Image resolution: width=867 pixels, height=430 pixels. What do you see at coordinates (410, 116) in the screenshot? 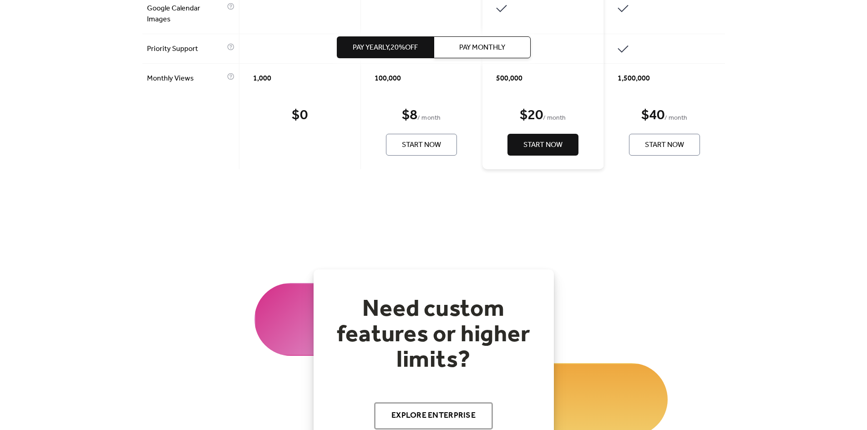
I see `div: $ 8` at bounding box center [410, 116].